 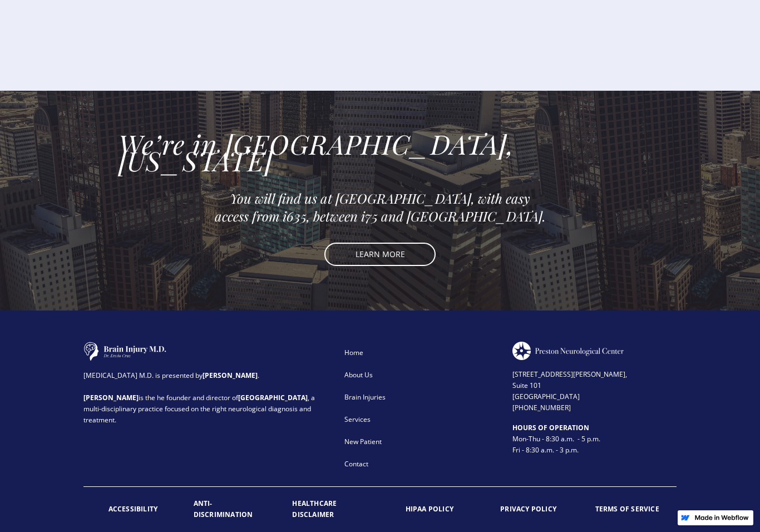 What do you see at coordinates (133, 508) in the screenshot?
I see `strong: ACCESSIBILITY` at bounding box center [133, 508].